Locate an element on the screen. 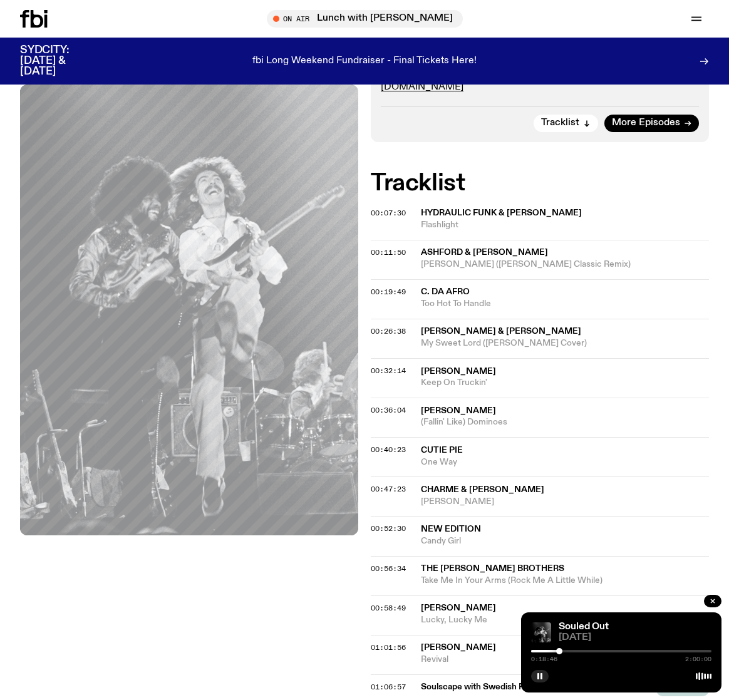 The width and height of the screenshot is (729, 700). span: C. Da Afro is located at coordinates (445, 292).